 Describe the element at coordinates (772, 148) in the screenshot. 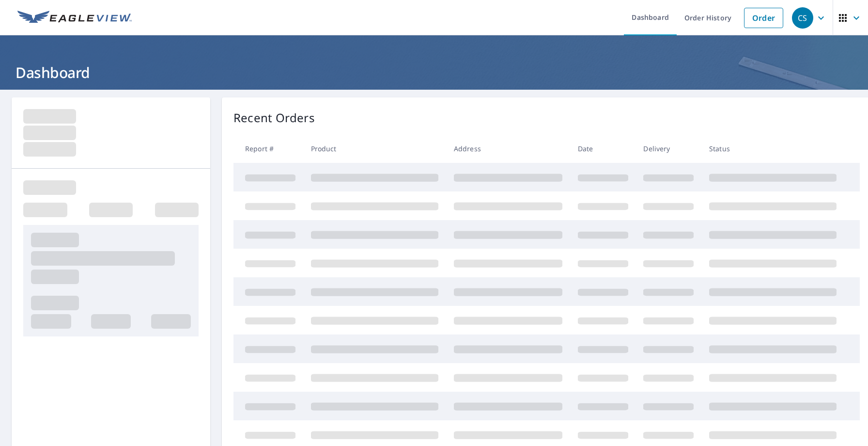

I see `th: Status` at that location.